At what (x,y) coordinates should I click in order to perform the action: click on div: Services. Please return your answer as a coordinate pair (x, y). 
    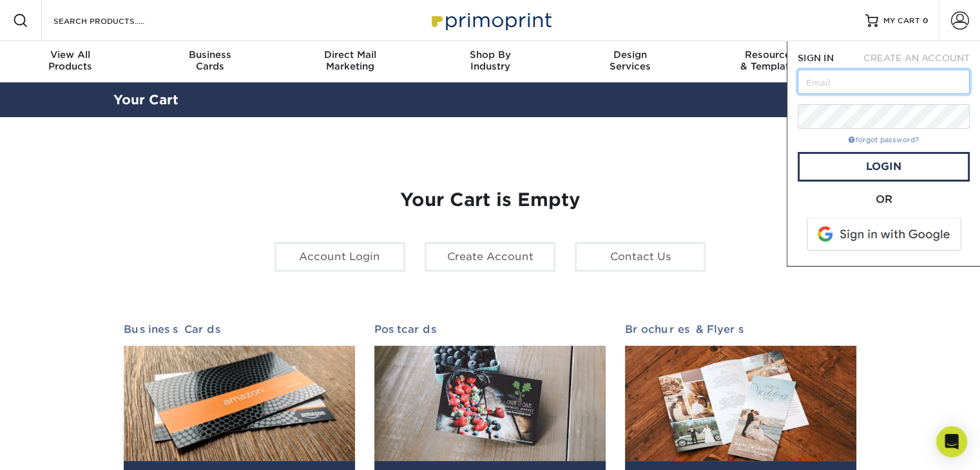
    Looking at the image, I should click on (629, 60).